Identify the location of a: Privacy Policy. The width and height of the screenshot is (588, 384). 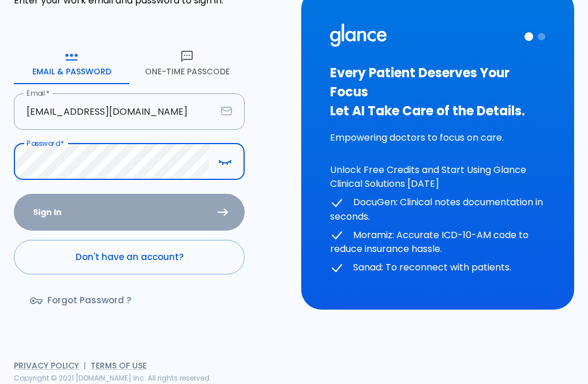
(47, 366).